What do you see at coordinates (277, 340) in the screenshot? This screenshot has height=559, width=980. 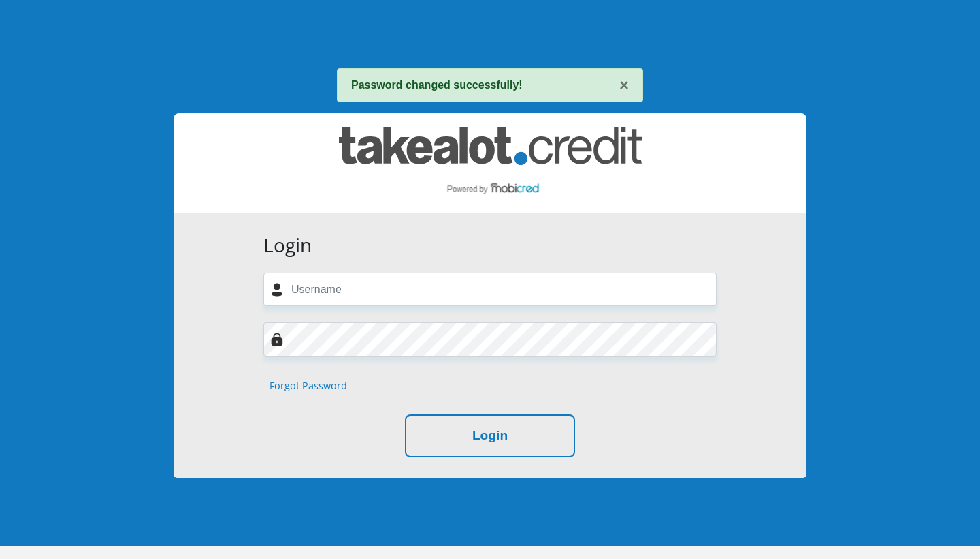 I see `img: Image` at bounding box center [277, 340].